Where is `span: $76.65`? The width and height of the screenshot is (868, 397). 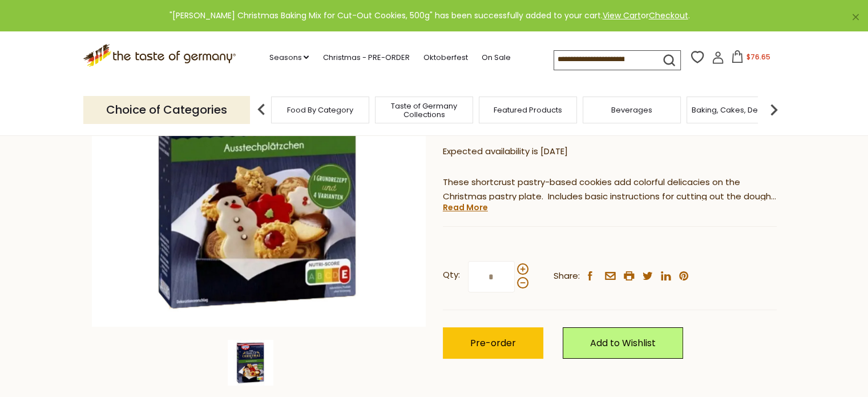 span: $76.65 is located at coordinates (758, 56).